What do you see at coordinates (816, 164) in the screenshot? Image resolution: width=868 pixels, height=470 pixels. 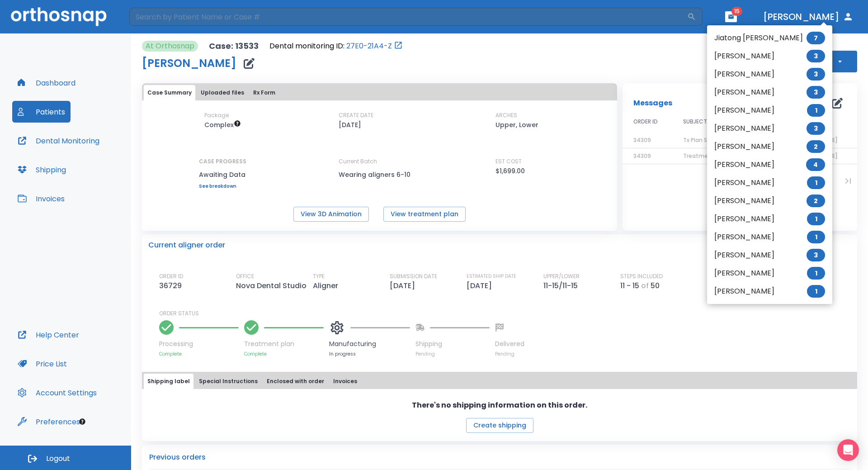 I see `span: 4` at bounding box center [816, 164].